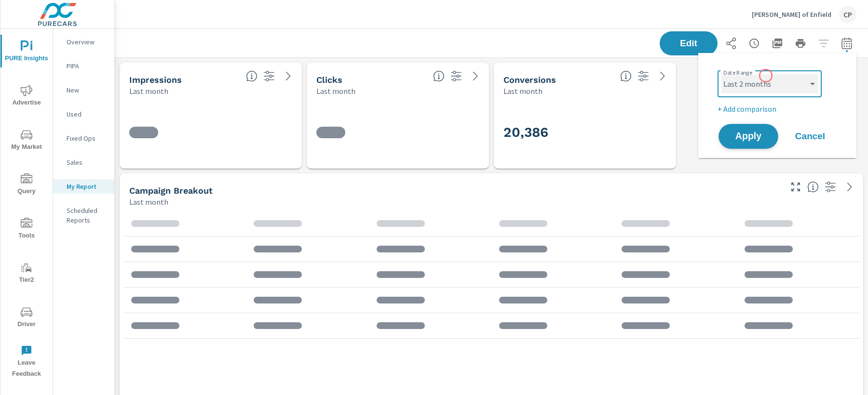 Image resolution: width=868 pixels, height=395 pixels. Describe the element at coordinates (780, 109) in the screenshot. I see `p: + Add comparison` at that location.